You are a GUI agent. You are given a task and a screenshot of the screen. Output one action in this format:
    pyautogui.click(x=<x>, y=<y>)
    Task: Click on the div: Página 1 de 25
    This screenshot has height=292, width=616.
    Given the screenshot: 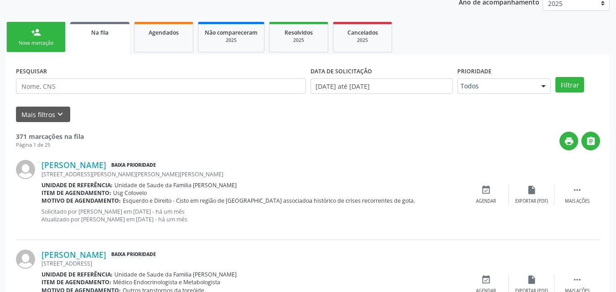 What is the action you would take?
    pyautogui.click(x=50, y=145)
    